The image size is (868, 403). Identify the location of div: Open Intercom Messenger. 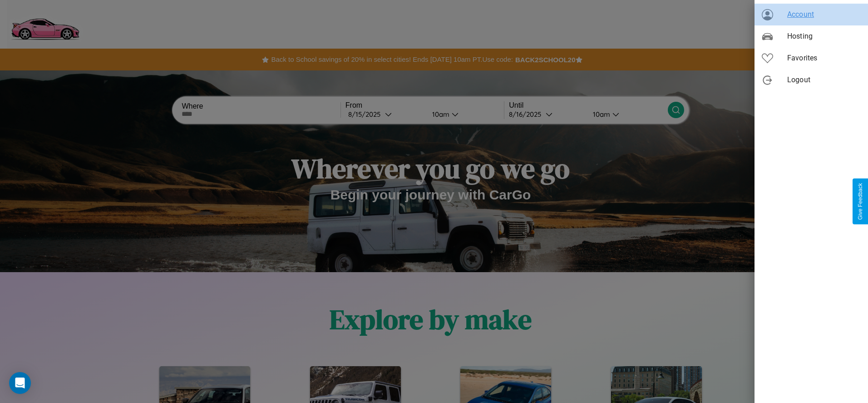
(20, 383).